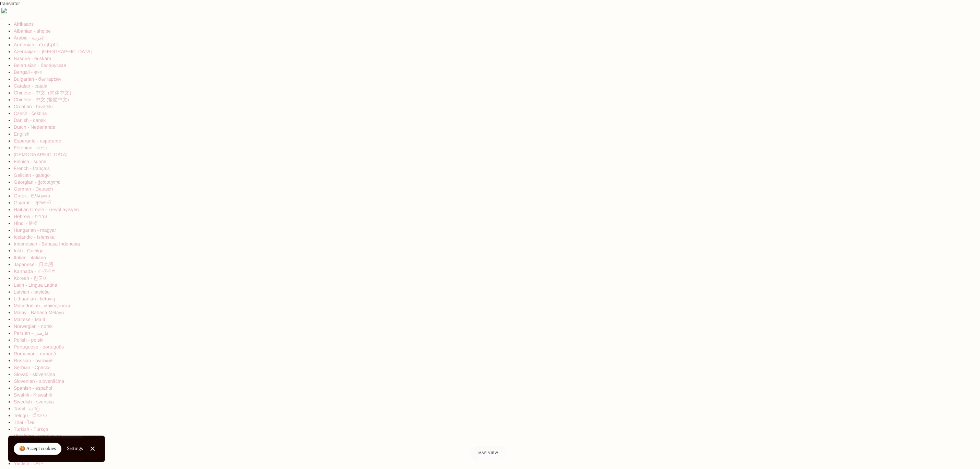 This screenshot has height=469, width=980. What do you see at coordinates (29, 38) in the screenshot?
I see `a: Arabic - ‎‫العربية‬‎` at bounding box center [29, 38].